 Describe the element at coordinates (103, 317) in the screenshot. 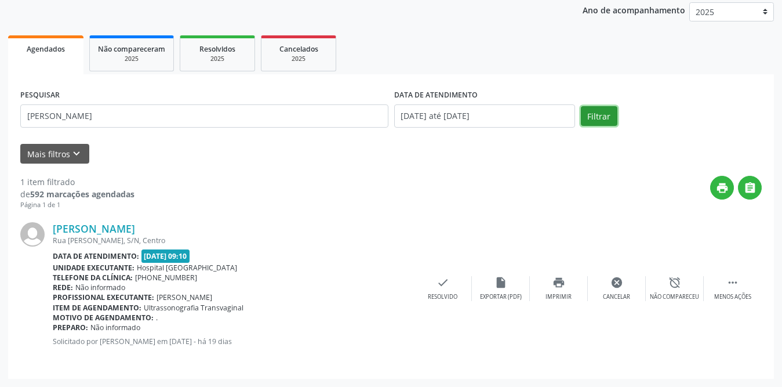

I see `b: Motivo de agendamento:` at that location.